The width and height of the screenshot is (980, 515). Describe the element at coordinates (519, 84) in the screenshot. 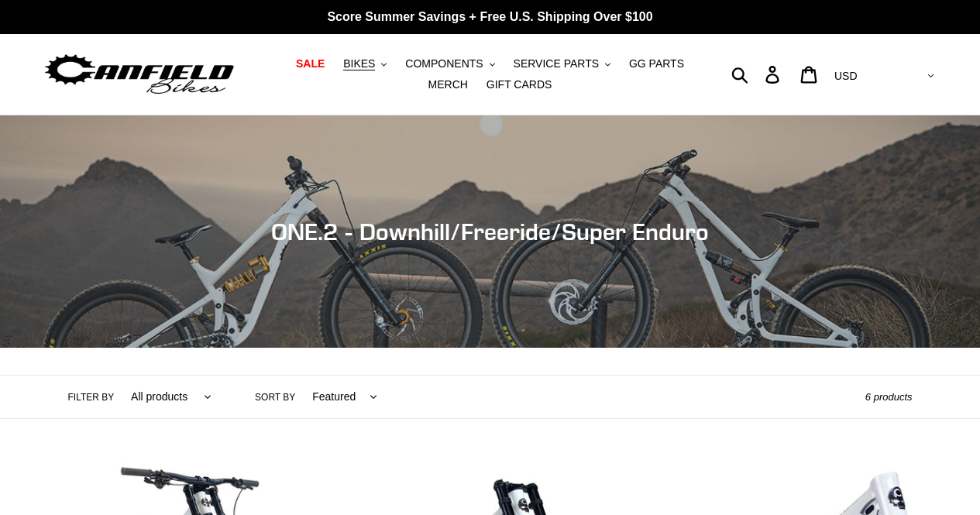

I see `span: GIFT CARDS` at that location.